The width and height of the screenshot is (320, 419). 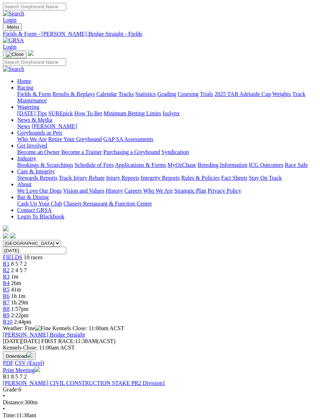 I want to click on div: 300m, so click(x=160, y=403).